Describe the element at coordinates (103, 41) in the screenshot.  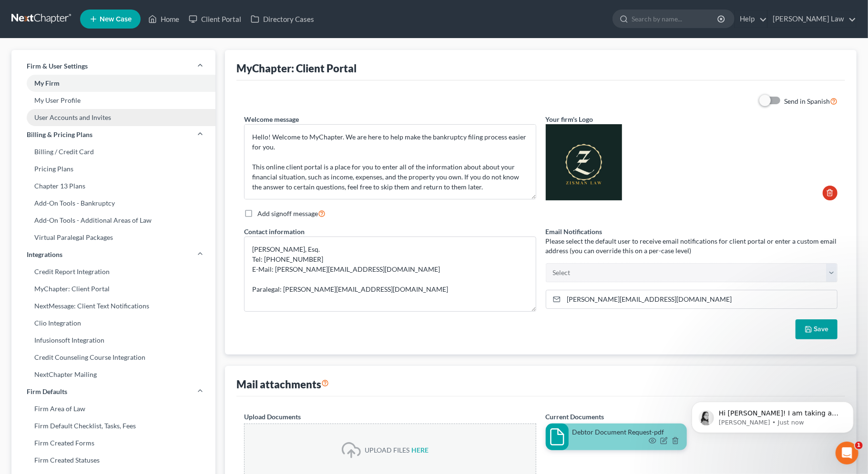
I see `p: Message from Lindsey, sent Just now` at that location.